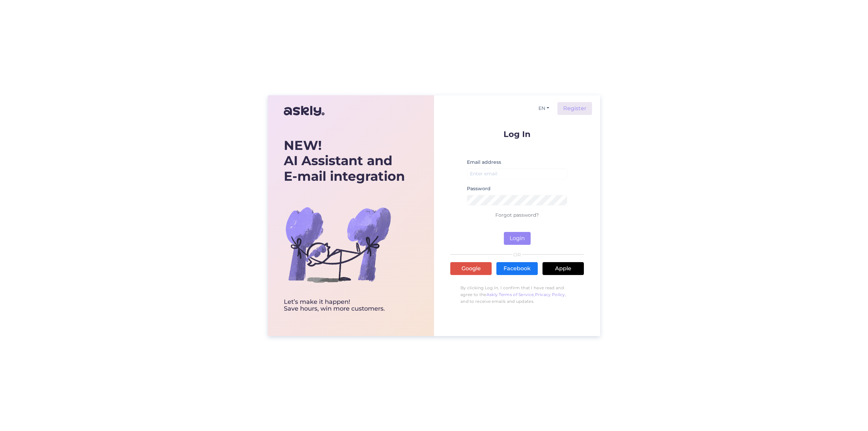 The width and height of the screenshot is (868, 431). I want to click on p: By clicking Log In, I confirm that I have read and agree to the , , and to receive emails and upd..., so click(517, 295).